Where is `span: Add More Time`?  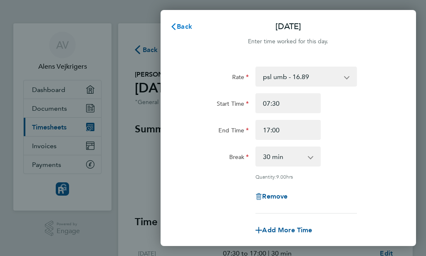 span: Add More Time is located at coordinates (287, 230).